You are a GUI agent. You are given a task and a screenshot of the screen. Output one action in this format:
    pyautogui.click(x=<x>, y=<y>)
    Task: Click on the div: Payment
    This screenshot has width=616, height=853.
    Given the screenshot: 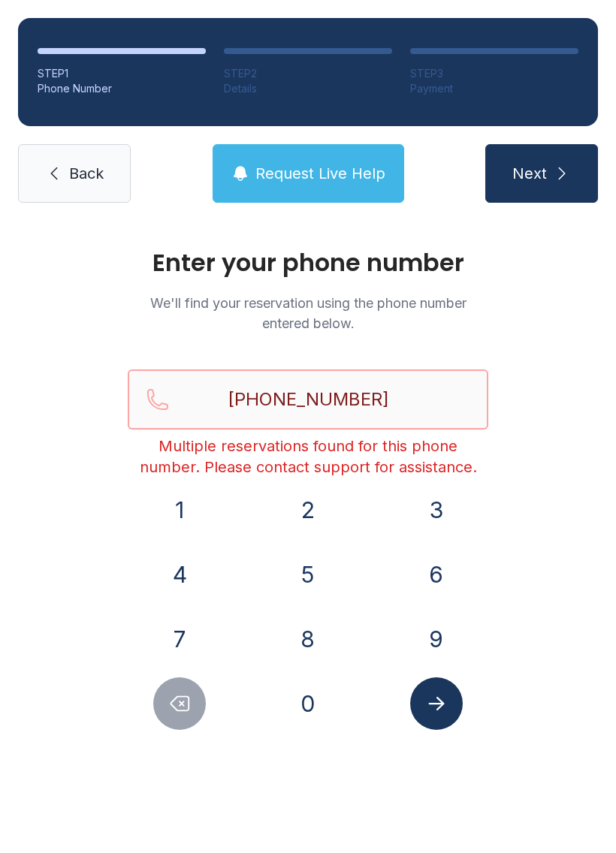 What is the action you would take?
    pyautogui.click(x=494, y=89)
    